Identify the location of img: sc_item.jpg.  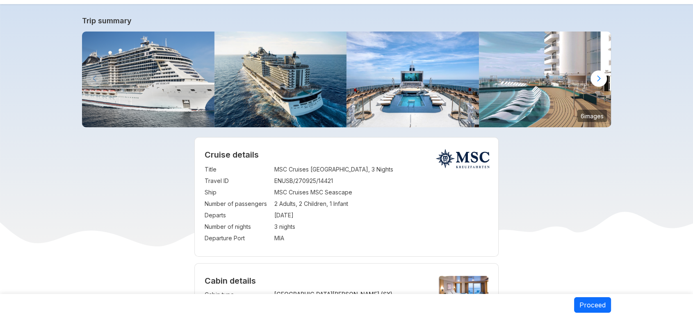
(280, 80).